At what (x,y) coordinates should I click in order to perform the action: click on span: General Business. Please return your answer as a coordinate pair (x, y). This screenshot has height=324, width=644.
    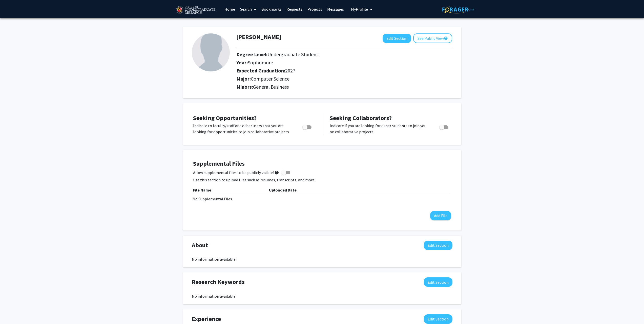
    Looking at the image, I should click on (271, 86).